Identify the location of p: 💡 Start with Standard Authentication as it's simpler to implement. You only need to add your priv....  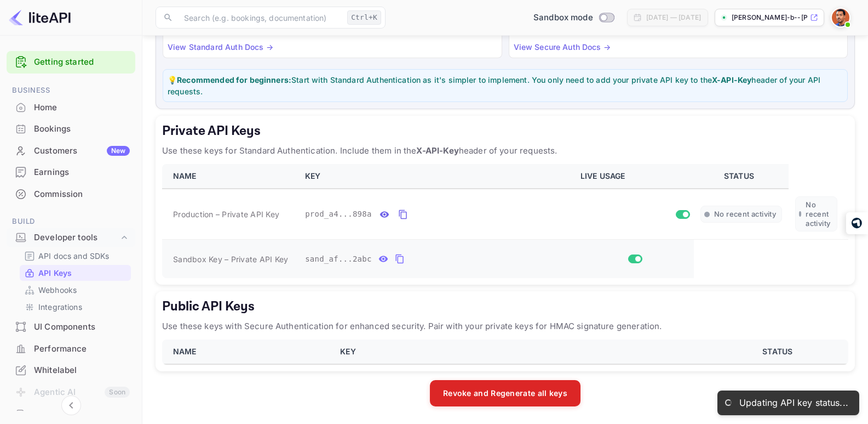
(505, 86).